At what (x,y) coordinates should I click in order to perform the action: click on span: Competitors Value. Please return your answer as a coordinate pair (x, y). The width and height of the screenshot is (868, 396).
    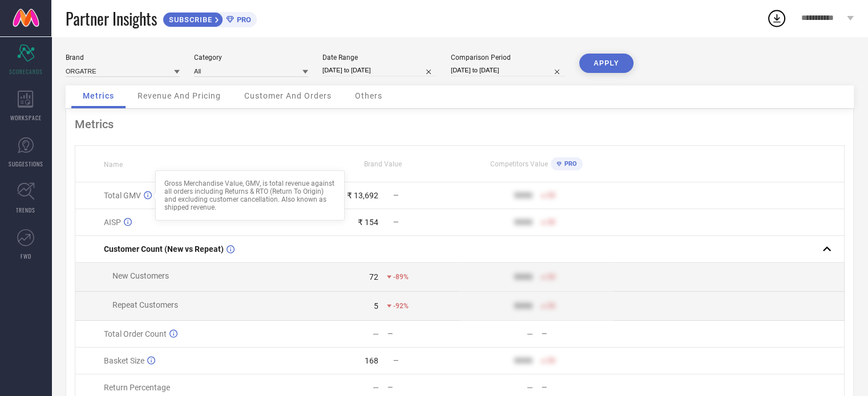
    Looking at the image, I should click on (518, 164).